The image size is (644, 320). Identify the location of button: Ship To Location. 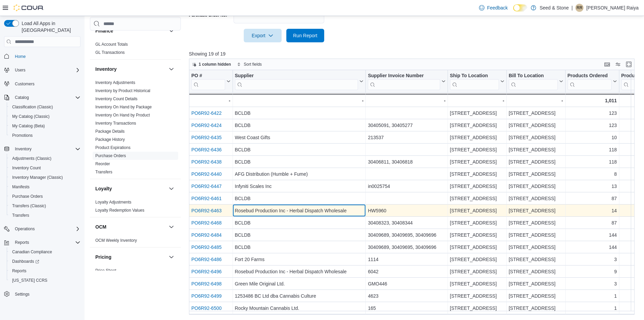
(476, 82).